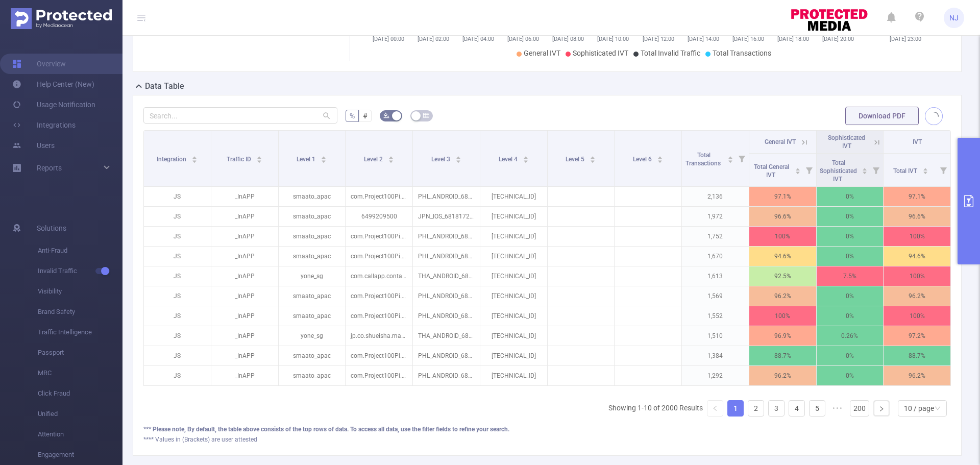 Image resolution: width=980 pixels, height=465 pixels. What do you see at coordinates (797, 408) in the screenshot?
I see `li: 4` at bounding box center [797, 408].